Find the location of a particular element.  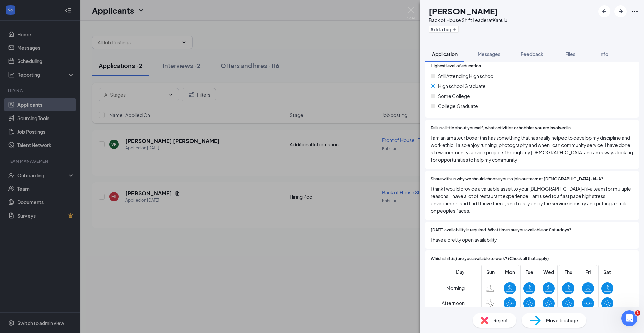

span: Still Attending High school is located at coordinates (467, 76).